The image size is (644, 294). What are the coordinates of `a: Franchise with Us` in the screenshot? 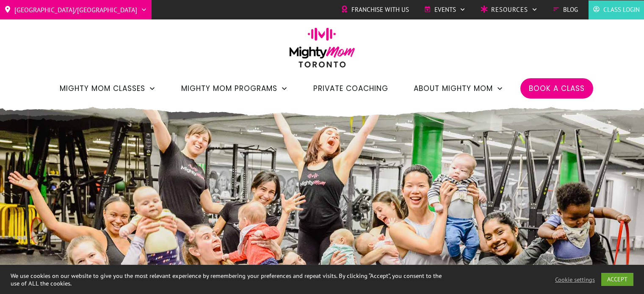 It's located at (374, 10).